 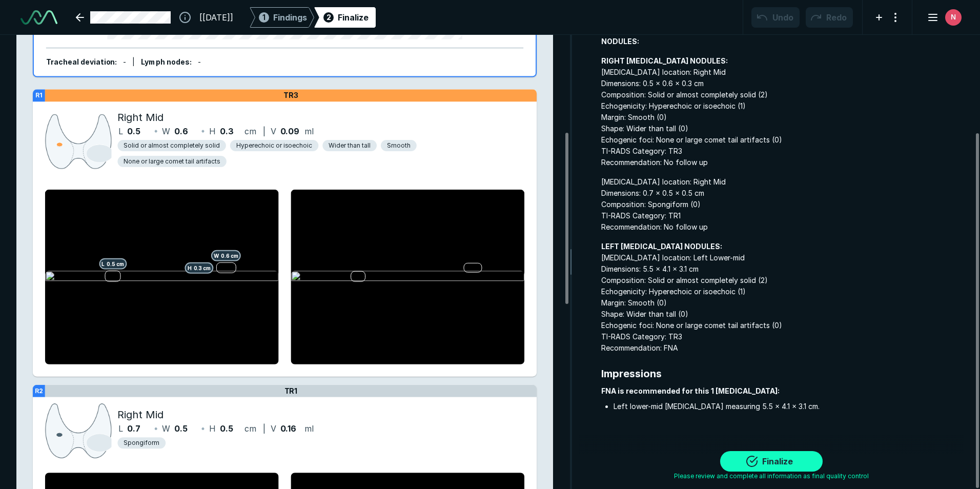 What do you see at coordinates (113, 264) in the screenshot?
I see `span: L 0.5 cm` at bounding box center [113, 264].